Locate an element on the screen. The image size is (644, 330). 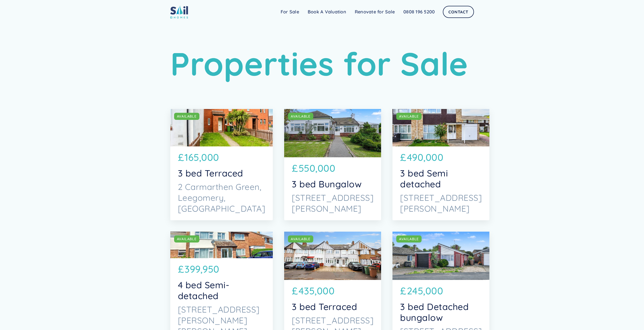
p: 245,000 is located at coordinates (425, 291).